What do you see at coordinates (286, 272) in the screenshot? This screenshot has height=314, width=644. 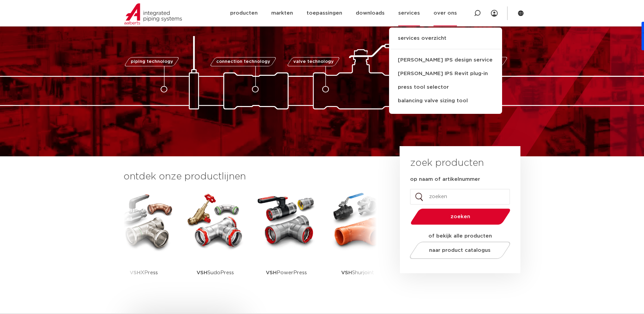 I see `p: PowerPress` at bounding box center [286, 272].